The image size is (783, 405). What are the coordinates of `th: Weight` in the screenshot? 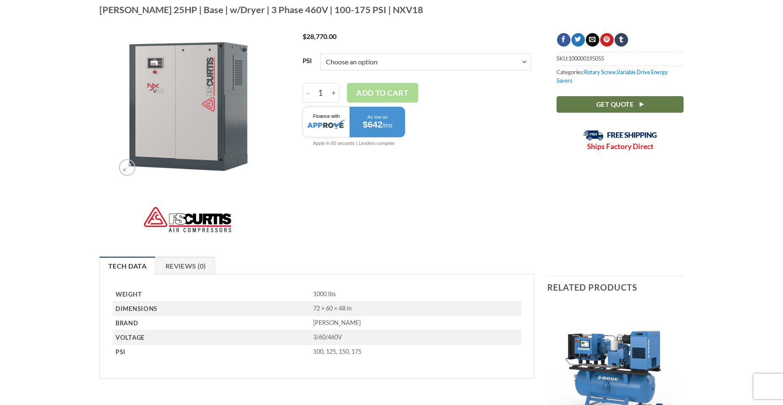 It's located at (211, 294).